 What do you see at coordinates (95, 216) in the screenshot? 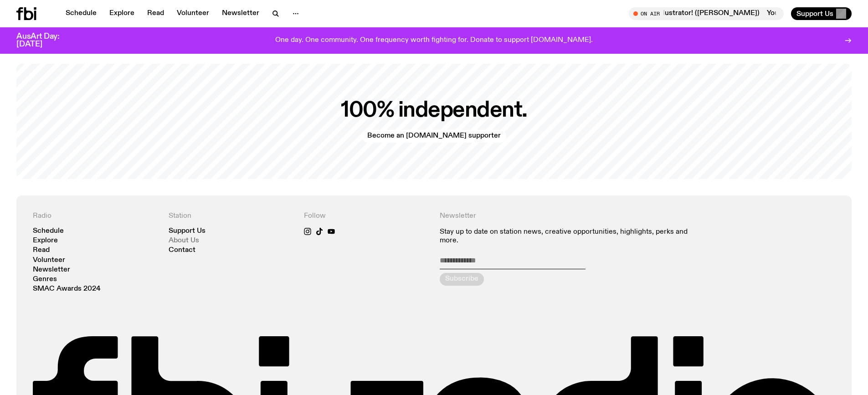
I see `h4: Radio` at bounding box center [95, 216].